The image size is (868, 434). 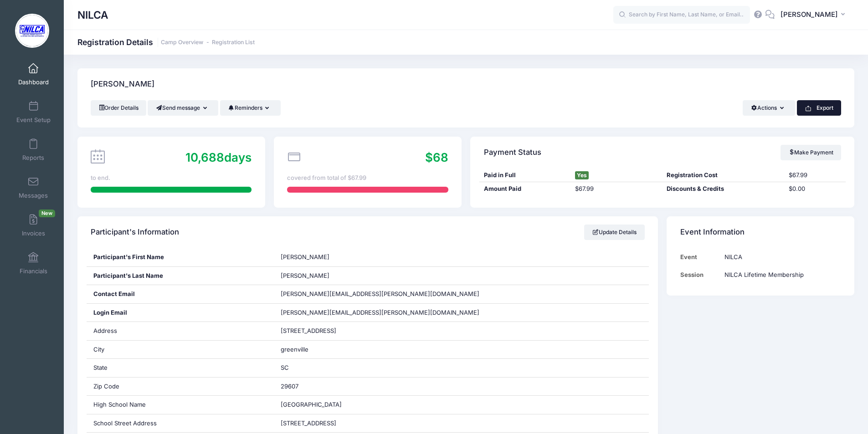 What do you see at coordinates (525, 189) in the screenshot?
I see `div: Amount Paid` at bounding box center [525, 189].